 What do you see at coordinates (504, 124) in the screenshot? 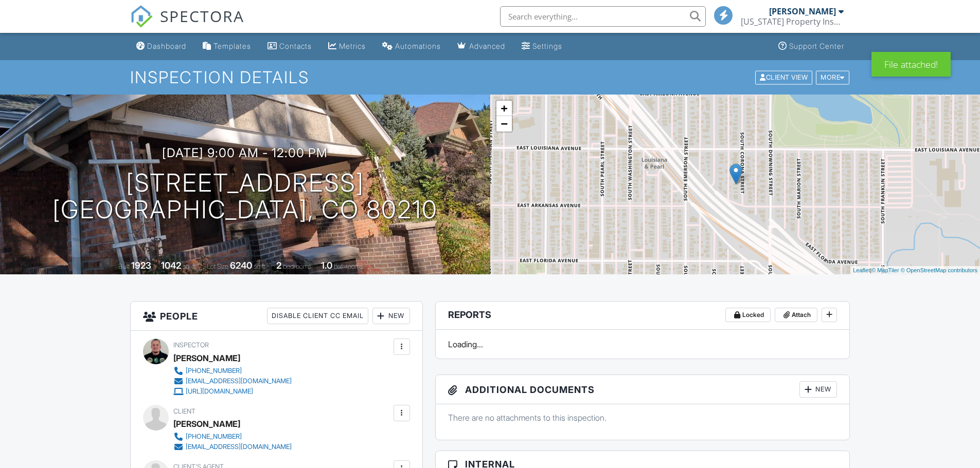
I see `a: Zoom out` at bounding box center [504, 124].